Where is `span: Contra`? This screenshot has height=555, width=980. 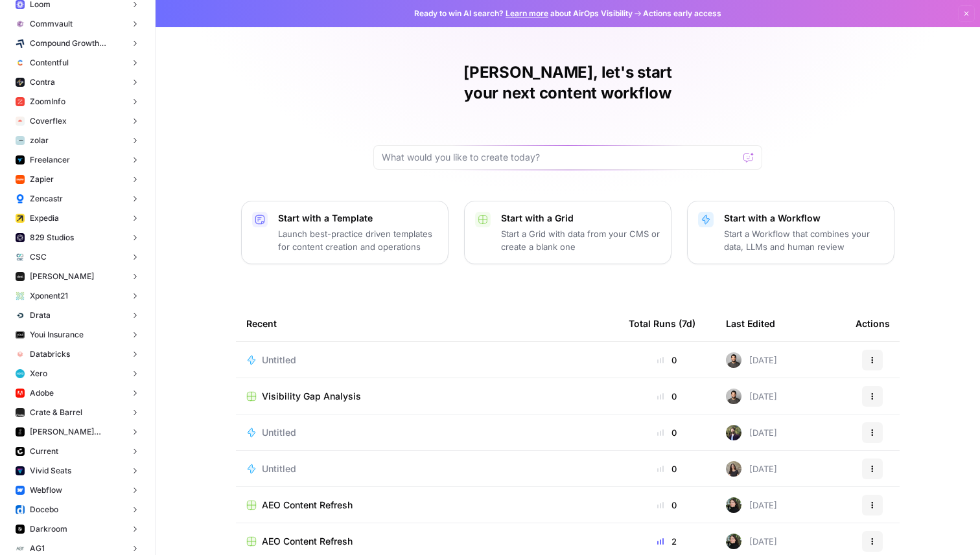 span: Contra is located at coordinates (42, 82).